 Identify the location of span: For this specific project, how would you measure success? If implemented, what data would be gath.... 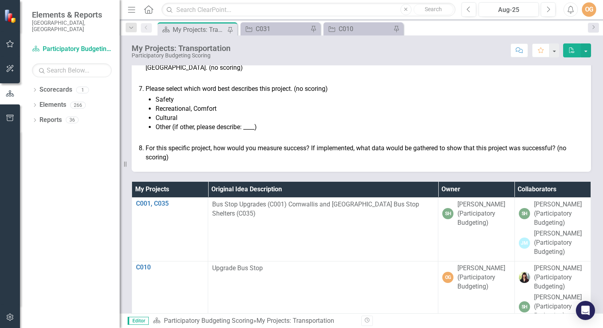
(356, 153).